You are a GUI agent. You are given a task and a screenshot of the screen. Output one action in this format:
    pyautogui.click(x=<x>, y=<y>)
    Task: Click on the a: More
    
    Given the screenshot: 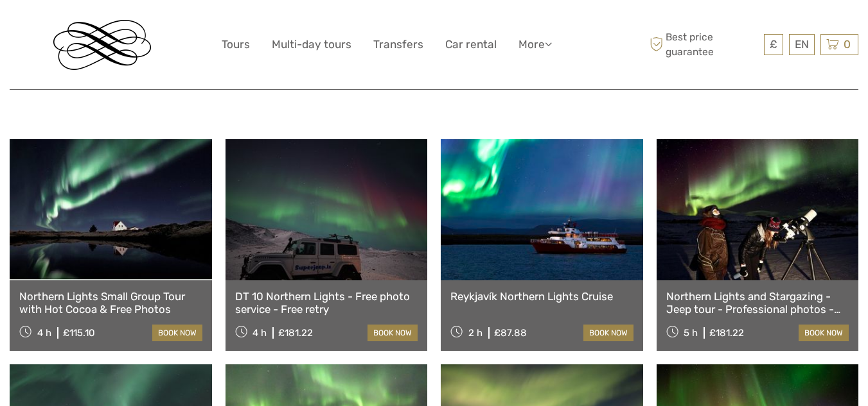 What is the action you would take?
    pyautogui.click(x=535, y=44)
    